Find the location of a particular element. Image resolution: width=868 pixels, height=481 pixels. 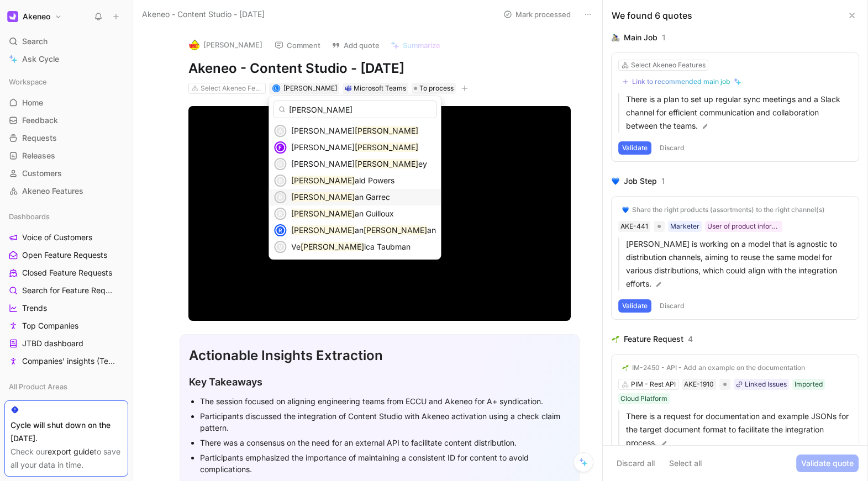

span: ica Taubman is located at coordinates (387, 246).